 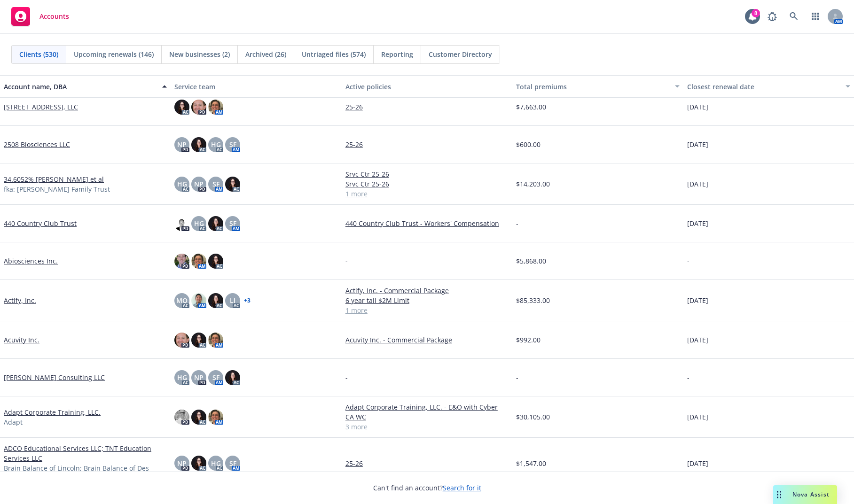 What do you see at coordinates (233, 300) in the screenshot?
I see `span: LI` at bounding box center [233, 300].